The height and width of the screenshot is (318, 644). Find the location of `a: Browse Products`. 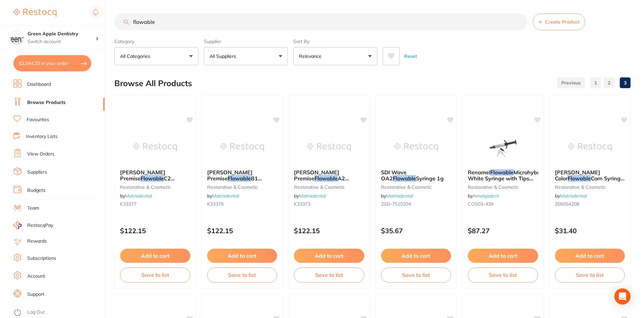

a: Browse Products is located at coordinates (46, 103).